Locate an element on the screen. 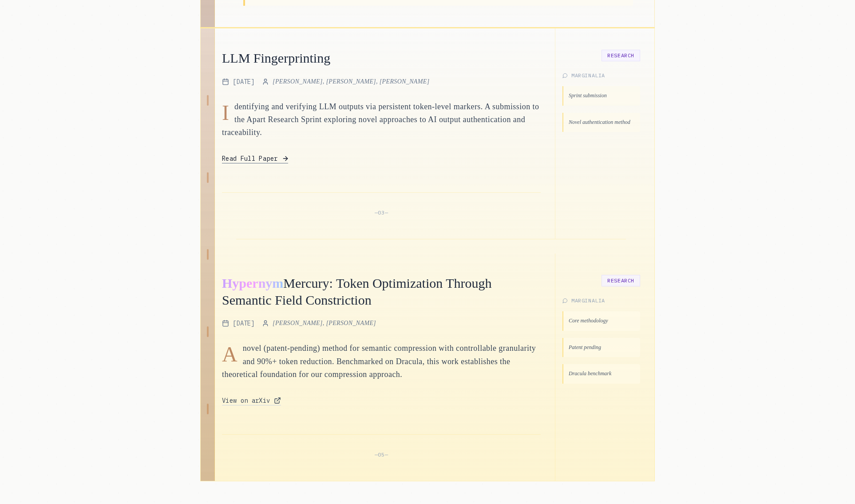 The image size is (855, 504). div: Dracula benchmark is located at coordinates (601, 373).